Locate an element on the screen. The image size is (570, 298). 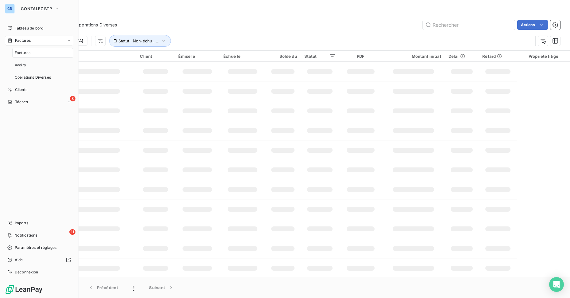
div: Propriété litige is located at coordinates (543, 56).